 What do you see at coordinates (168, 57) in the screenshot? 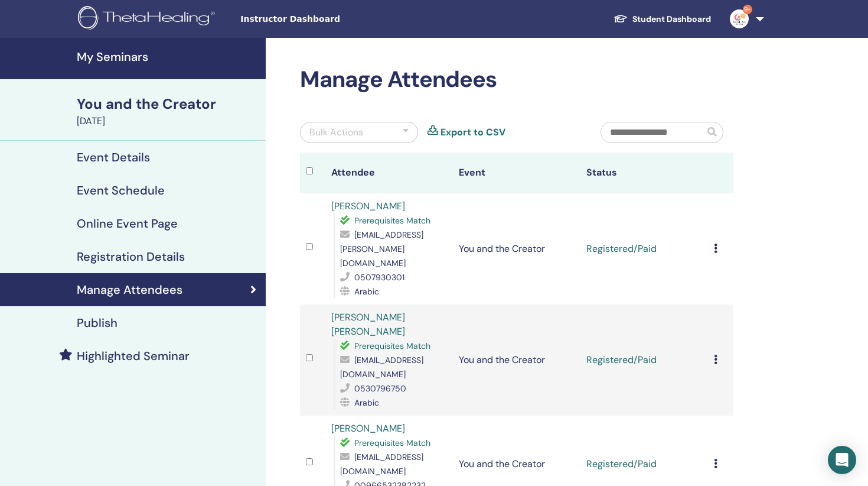
I see `h4: My Seminars` at bounding box center [168, 57].